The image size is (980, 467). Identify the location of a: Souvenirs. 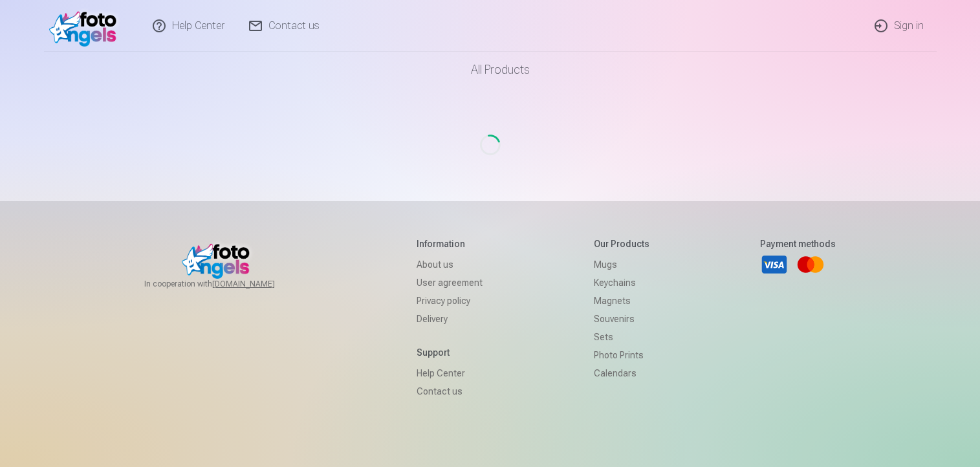
(622, 318).